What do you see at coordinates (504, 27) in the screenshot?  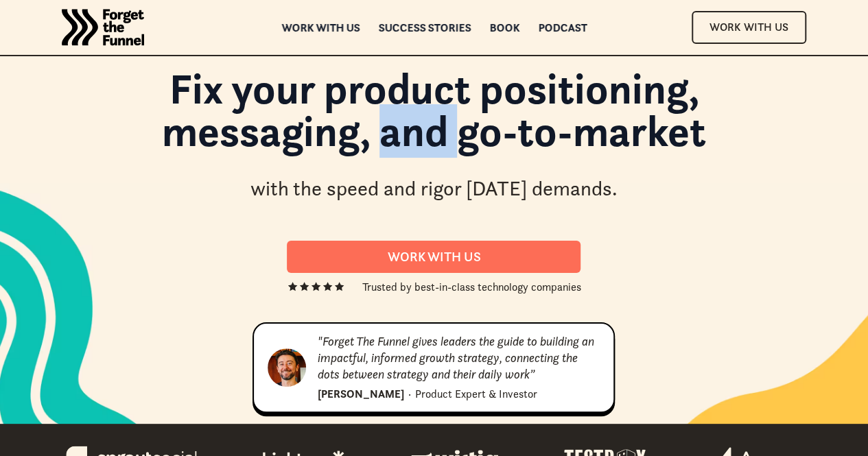 I see `div: Book` at bounding box center [504, 27].